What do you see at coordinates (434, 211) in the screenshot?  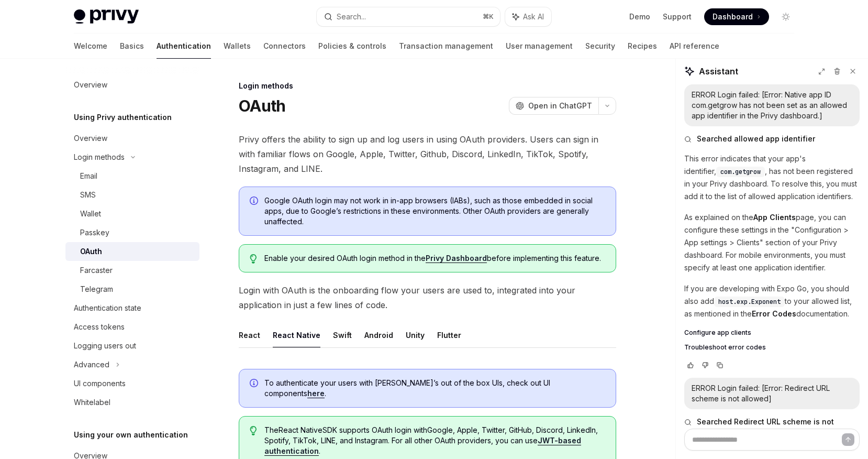 I see `span: Google OAuth login may not work in in-app browsers (IABs), such as those embedded in social apps,...` at bounding box center [434, 211].